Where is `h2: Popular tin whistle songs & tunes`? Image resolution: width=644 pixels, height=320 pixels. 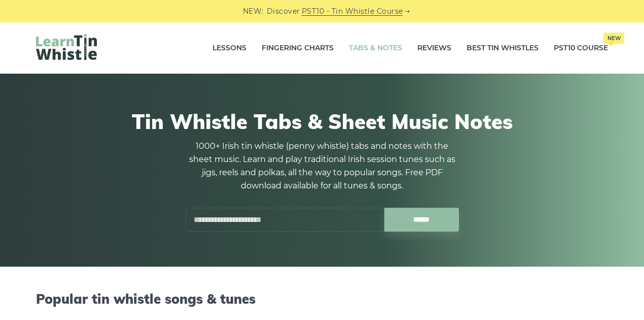
h2: Popular tin whistle songs & tunes is located at coordinates (322, 298).